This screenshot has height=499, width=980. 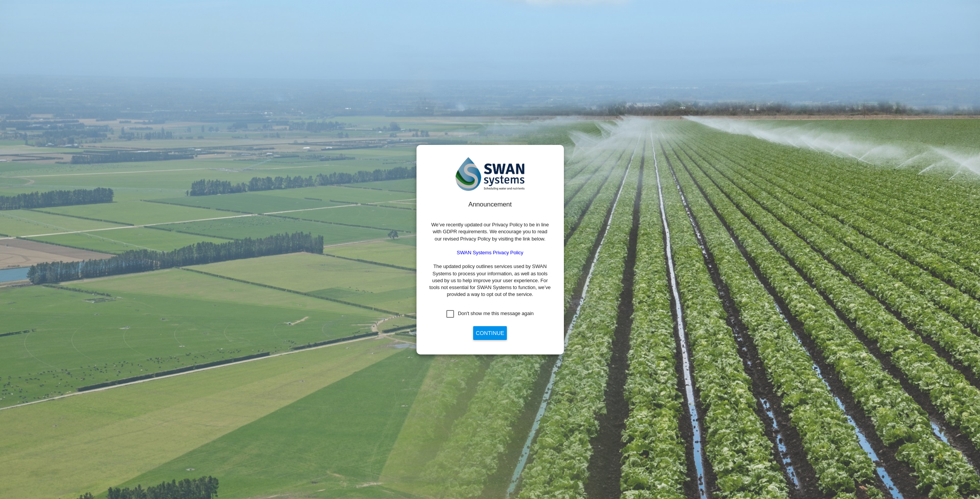 I want to click on a: SWAN Systems Privacy Policy, so click(x=490, y=253).